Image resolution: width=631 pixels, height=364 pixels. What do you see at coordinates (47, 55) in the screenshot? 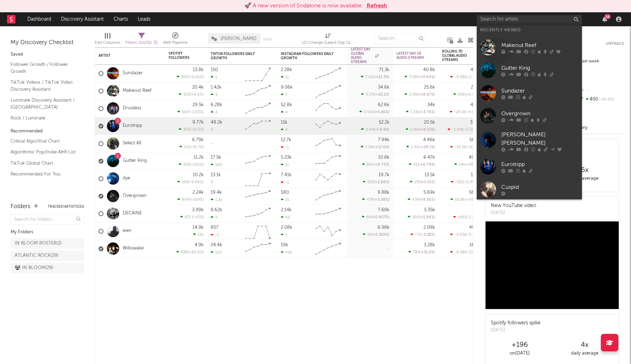
I see `div: Saved` at bounding box center [47, 55].